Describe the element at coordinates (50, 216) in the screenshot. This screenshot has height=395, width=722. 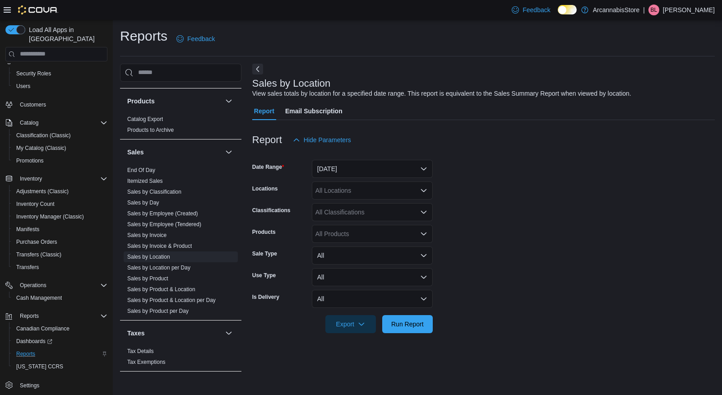
I see `a: Inventory Manager (Classic)` at that location.